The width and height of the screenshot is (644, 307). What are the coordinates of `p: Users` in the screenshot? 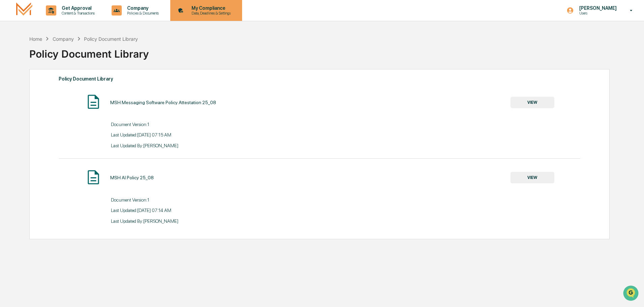 It's located at (597, 13).